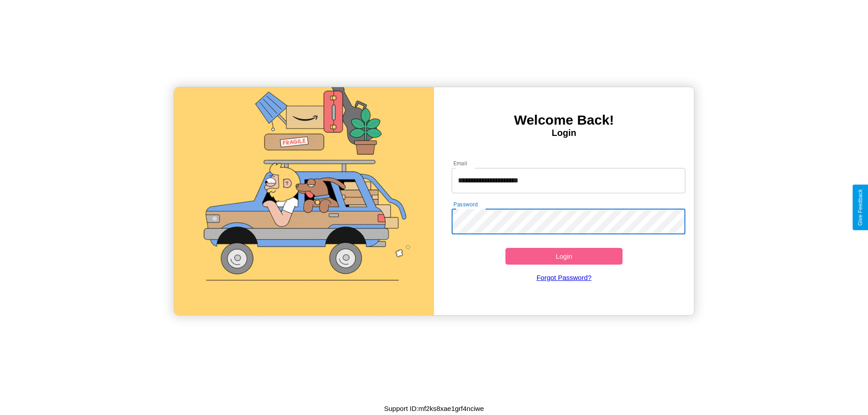  Describe the element at coordinates (564, 278) in the screenshot. I see `a: Forgot Password?` at that location.